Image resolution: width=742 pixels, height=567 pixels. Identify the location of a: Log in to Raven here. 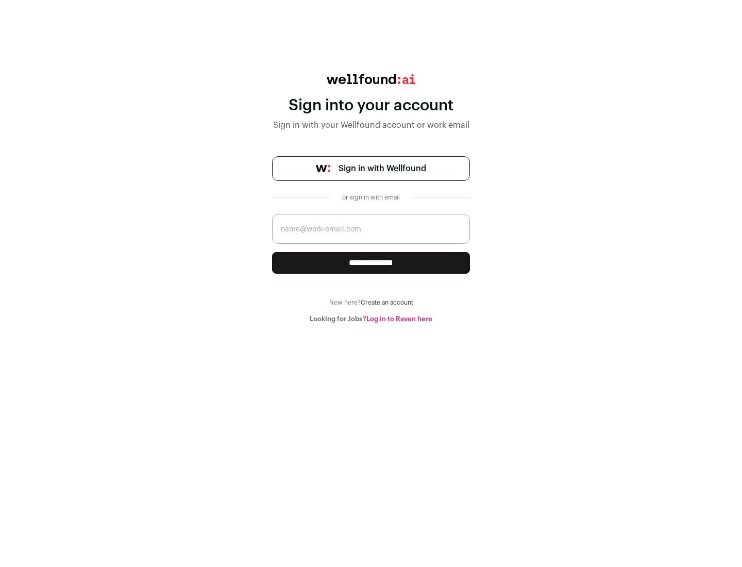
(400, 319).